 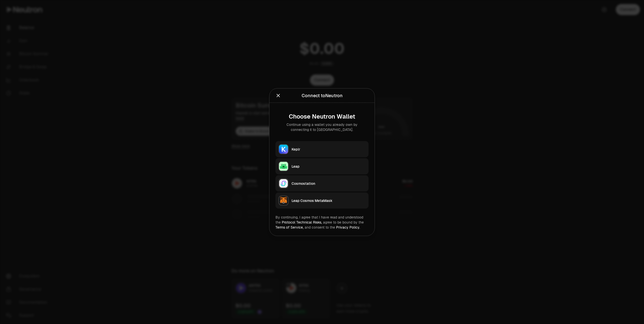 What do you see at coordinates (322, 183) in the screenshot?
I see `button: CosmostationCosmostation` at bounding box center [322, 183].